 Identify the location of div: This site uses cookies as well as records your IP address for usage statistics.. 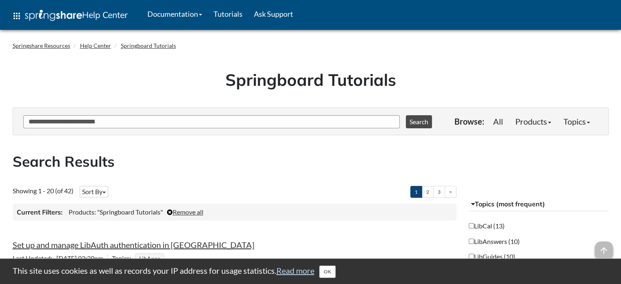
(311, 271).